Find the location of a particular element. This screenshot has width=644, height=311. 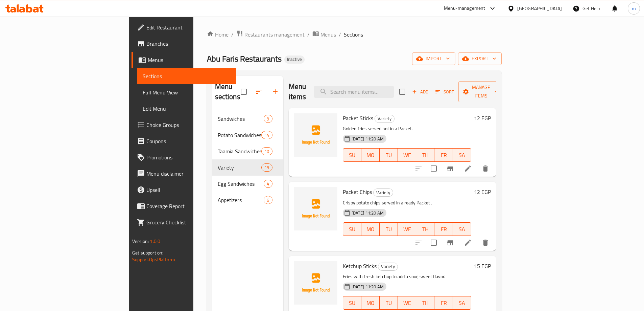

span: WE is located at coordinates (407, 155).